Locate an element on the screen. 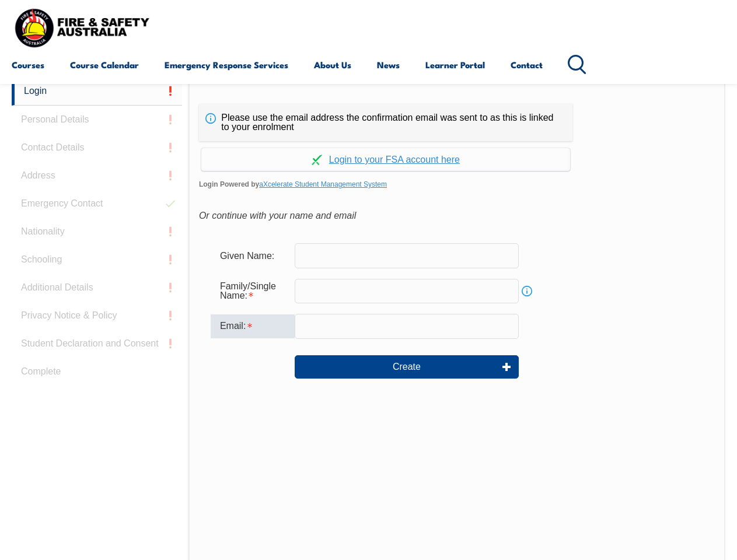 This screenshot has height=560, width=737. a: Contact is located at coordinates (526, 65).